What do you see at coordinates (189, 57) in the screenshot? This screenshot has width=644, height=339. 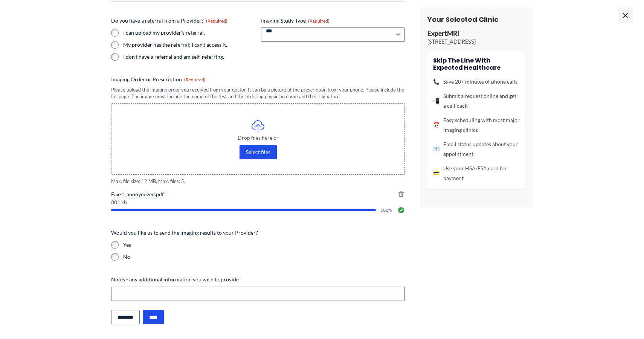 I see `label: I don't have a referral and am self-referring.` at bounding box center [189, 57].